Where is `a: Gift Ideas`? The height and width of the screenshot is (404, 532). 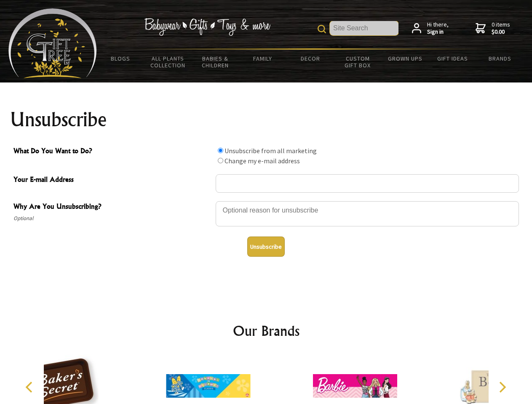
a: Gift Ideas is located at coordinates (452, 58).